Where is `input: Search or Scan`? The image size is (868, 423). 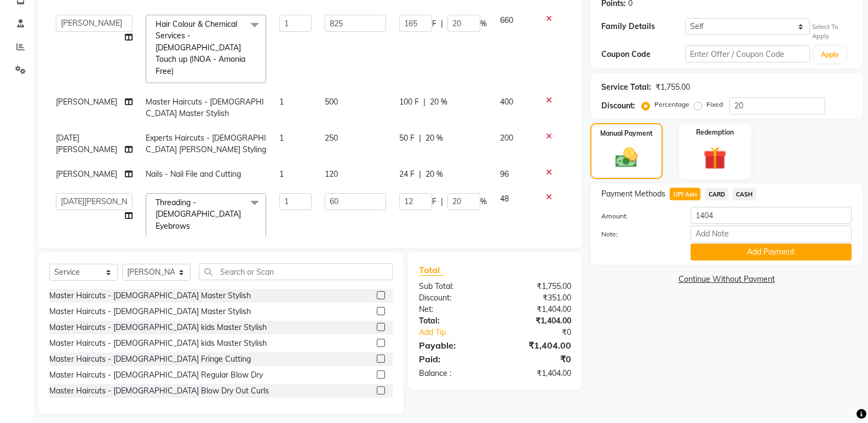
input: Search or Scan is located at coordinates (296, 272).